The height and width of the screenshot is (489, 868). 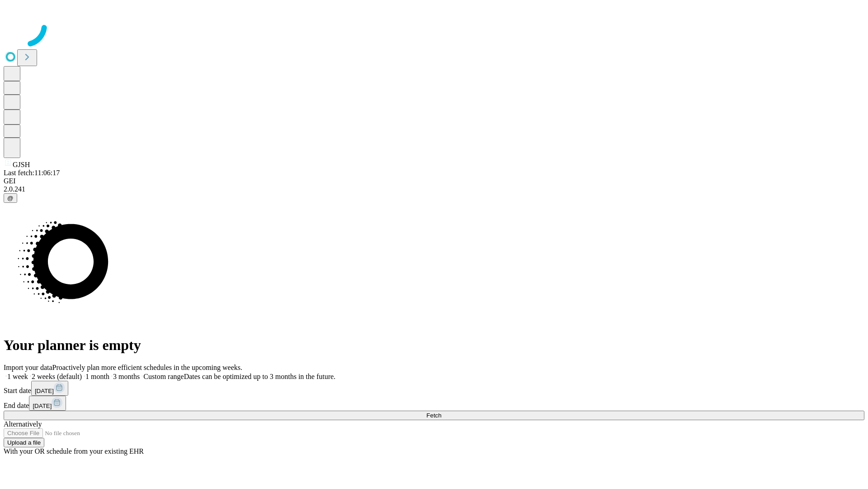 I want to click on span: 1 week, so click(x=18, y=376).